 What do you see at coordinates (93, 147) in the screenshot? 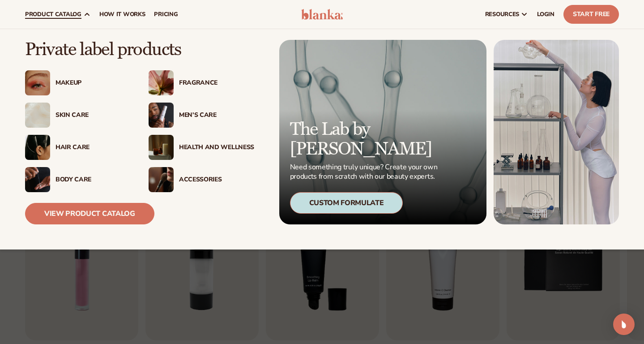
I see `div: Hair Care` at bounding box center [93, 147].